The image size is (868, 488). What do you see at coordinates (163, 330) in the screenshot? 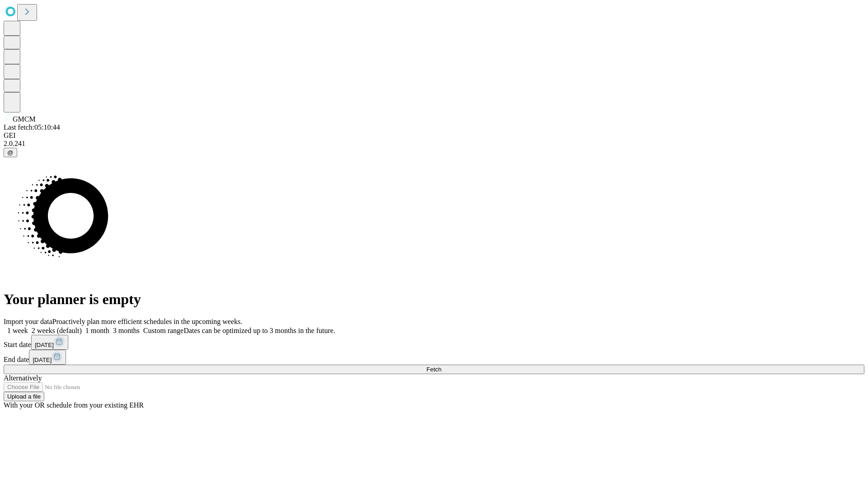
I see `span: Custom range` at bounding box center [163, 330].